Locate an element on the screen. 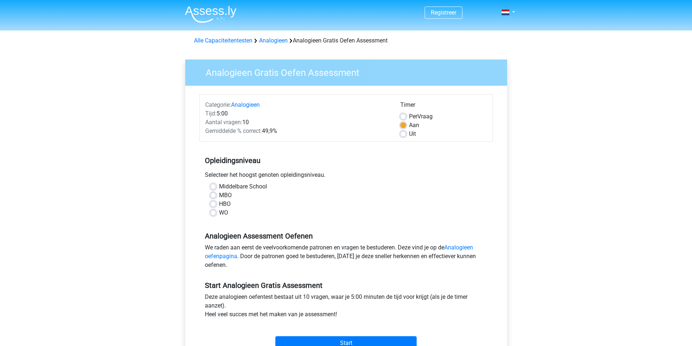 The height and width of the screenshot is (346, 692). span: Per is located at coordinates (413, 116).